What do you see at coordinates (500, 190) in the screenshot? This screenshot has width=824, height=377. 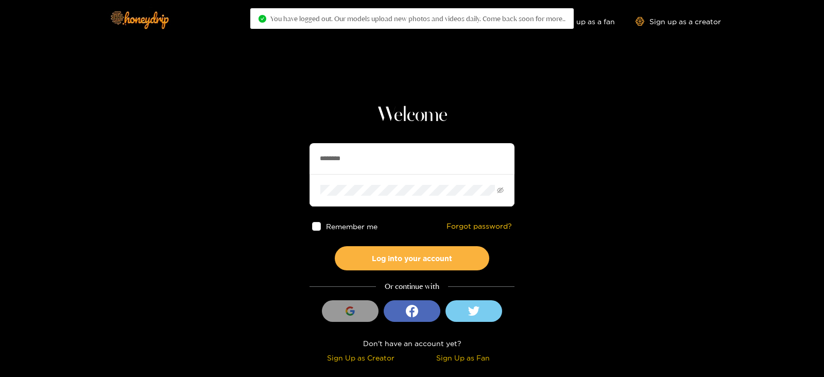 I see `span: eye-invisible` at bounding box center [500, 190].